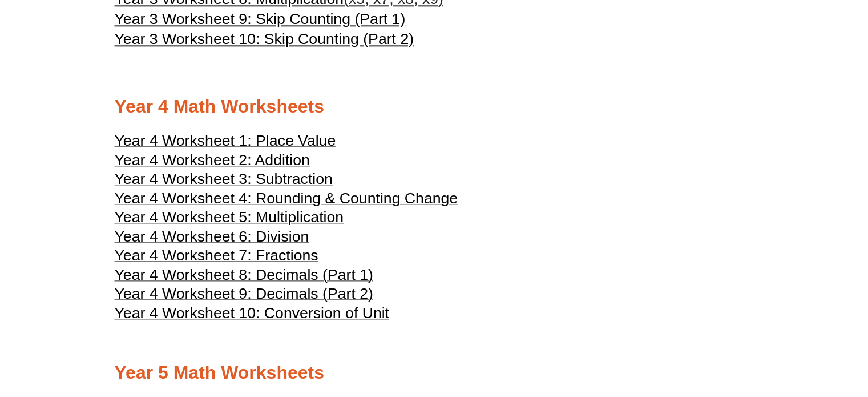  Describe the element at coordinates (252, 313) in the screenshot. I see `span: Year 4 Worksheet 10: Conversion of Unit` at that location.